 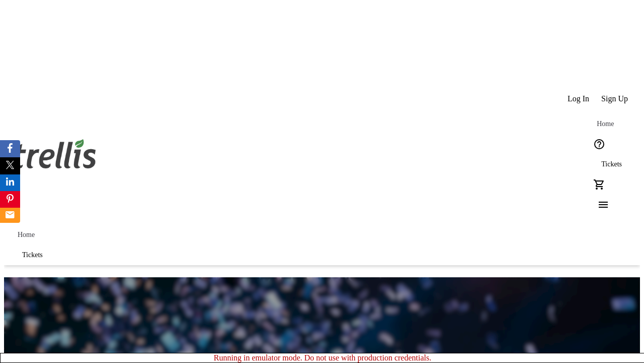 What do you see at coordinates (600, 204) in the screenshot?
I see `button: Menu` at bounding box center [600, 204].